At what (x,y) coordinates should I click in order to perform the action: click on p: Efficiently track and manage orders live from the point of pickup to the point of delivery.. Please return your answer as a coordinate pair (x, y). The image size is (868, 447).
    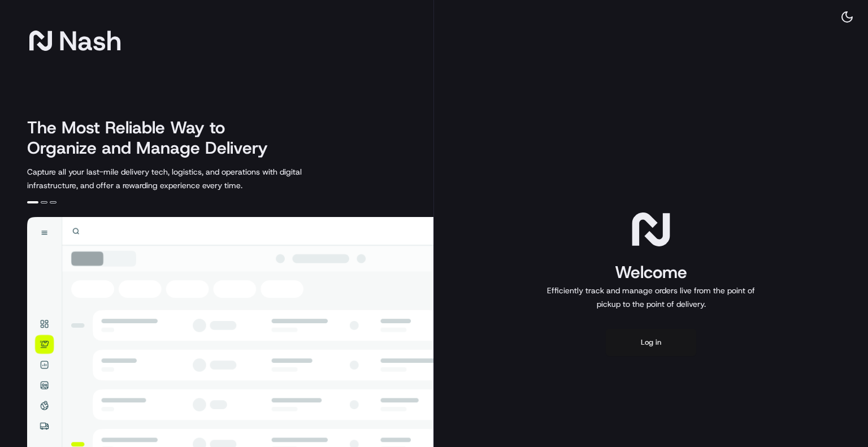
    Looking at the image, I should click on (651, 298).